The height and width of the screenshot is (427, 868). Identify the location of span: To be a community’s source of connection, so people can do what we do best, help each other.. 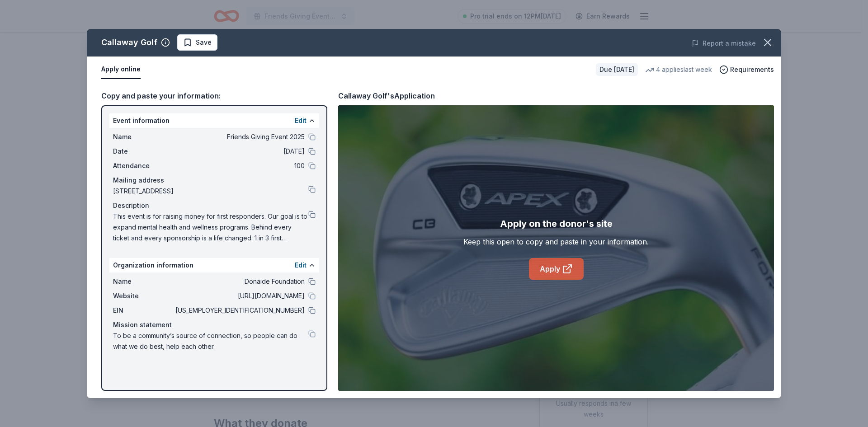
(210, 341).